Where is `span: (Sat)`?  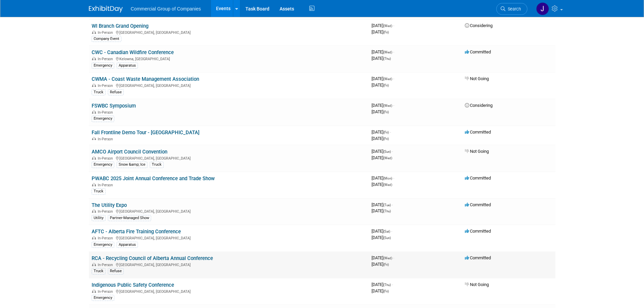
span: (Sat) is located at coordinates (387, 231).